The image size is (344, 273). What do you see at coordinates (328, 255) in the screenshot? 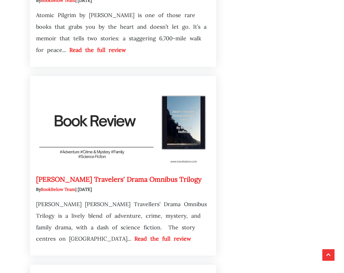
I see `button: Scroll Top` at bounding box center [328, 255].